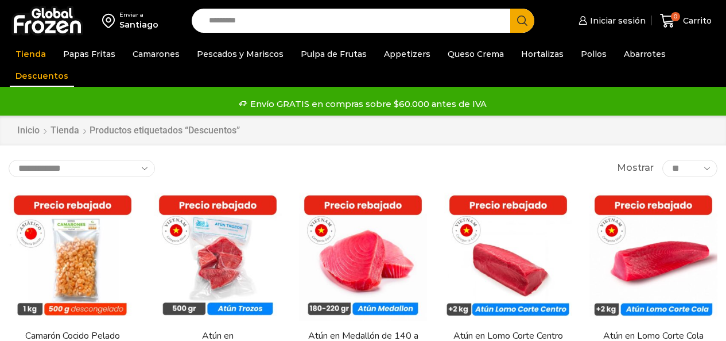 The height and width of the screenshot is (341, 726). Describe the element at coordinates (523, 21) in the screenshot. I see `button: Search button` at that location.